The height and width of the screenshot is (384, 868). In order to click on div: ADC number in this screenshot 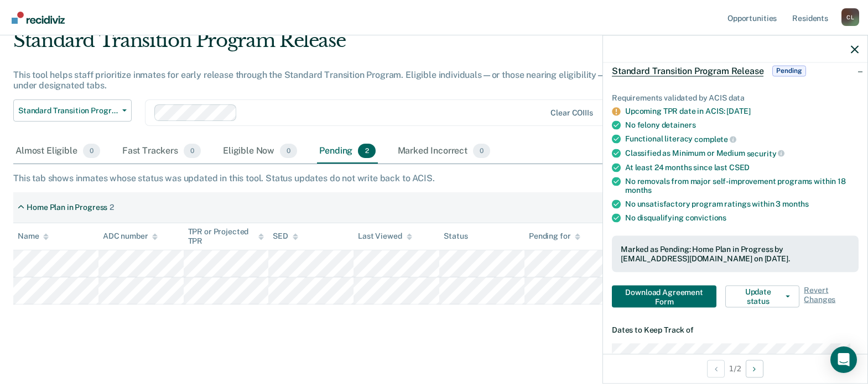, I will do `click(130, 236)`.